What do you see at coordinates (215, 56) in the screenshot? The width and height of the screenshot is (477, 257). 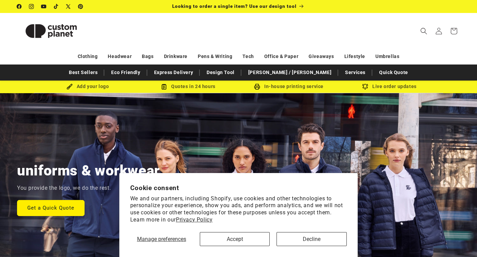 I see `a: Pens & Writing` at bounding box center [215, 56].